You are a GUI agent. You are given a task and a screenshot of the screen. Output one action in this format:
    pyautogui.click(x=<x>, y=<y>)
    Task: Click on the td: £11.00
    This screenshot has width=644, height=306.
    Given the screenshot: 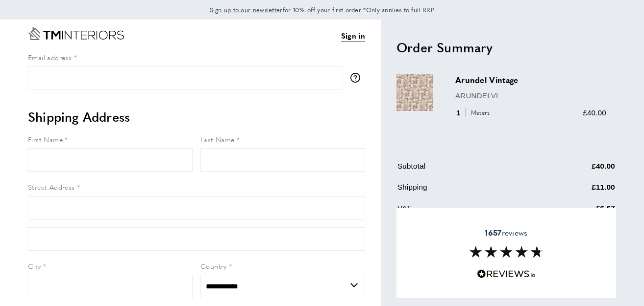 What is the action you would take?
    pyautogui.click(x=576, y=191)
    